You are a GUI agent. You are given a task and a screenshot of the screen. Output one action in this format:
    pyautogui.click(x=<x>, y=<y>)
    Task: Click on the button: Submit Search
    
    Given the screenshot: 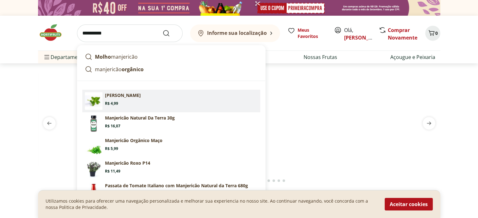 What is the action you would take?
    pyautogui.click(x=170, y=33)
    